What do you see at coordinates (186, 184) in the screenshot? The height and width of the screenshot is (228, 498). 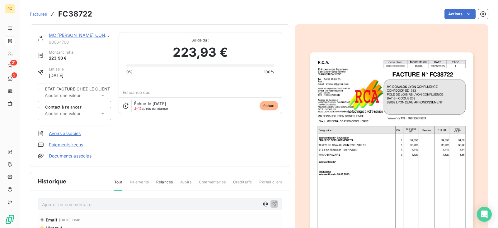 I see `span: Avoirs` at bounding box center [186, 184].